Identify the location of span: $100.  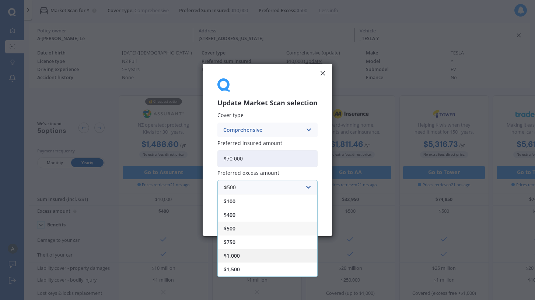
(229, 202).